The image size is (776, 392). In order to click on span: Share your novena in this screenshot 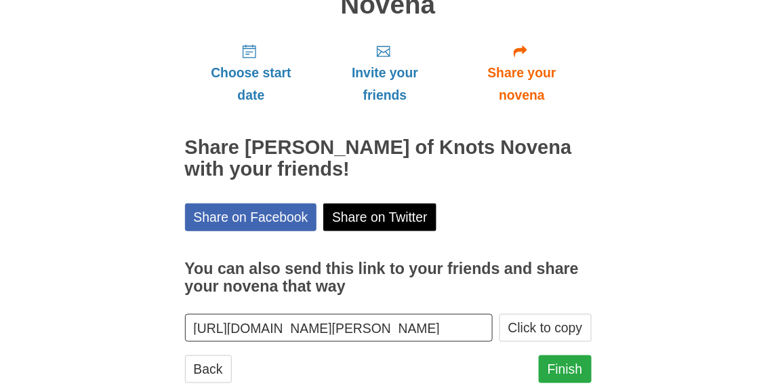, I will do `click(522, 84)`.